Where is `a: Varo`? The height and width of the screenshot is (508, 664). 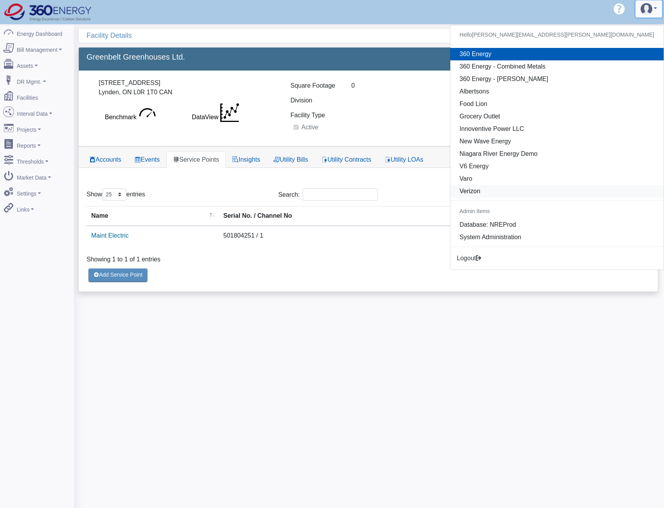
a: Varo is located at coordinates (557, 179).